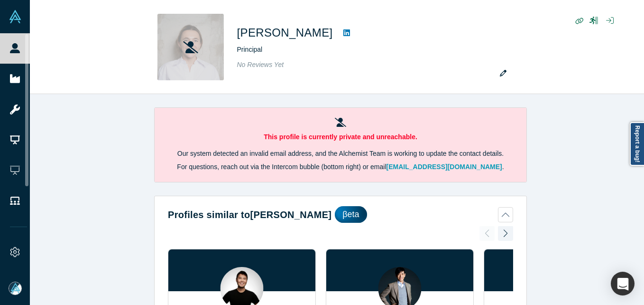 The width and height of the screenshot is (644, 305). Describe the element at coordinates (341, 166) in the screenshot. I see `p: For questions, reach out via the Intercom bubble (bottom right) or email .` at that location.